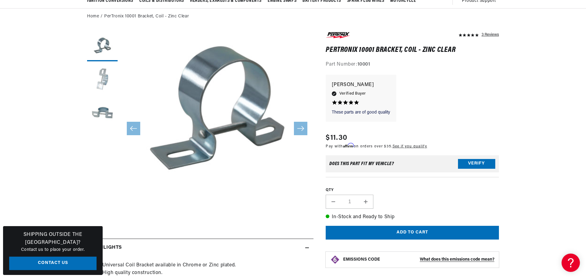 The width and height of the screenshot is (586, 278). I want to click on button: Slide left, so click(134, 129).